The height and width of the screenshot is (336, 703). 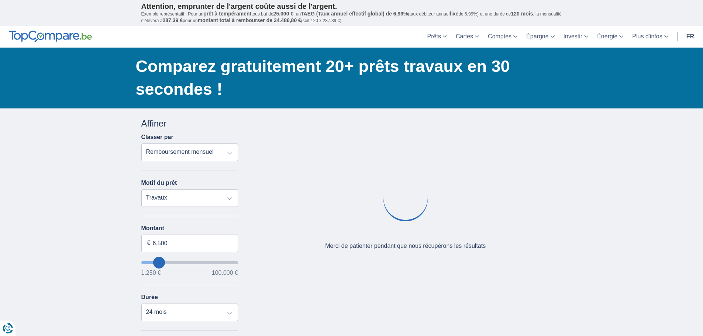 What do you see at coordinates (610, 37) in the screenshot?
I see `a: Énergie` at bounding box center [610, 37].